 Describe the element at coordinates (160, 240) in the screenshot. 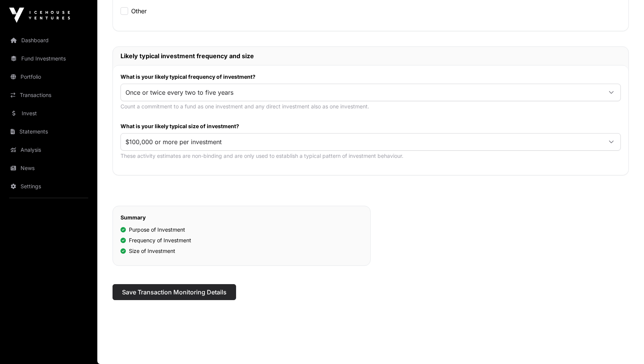

I see `span: Frequency of Investment` at that location.